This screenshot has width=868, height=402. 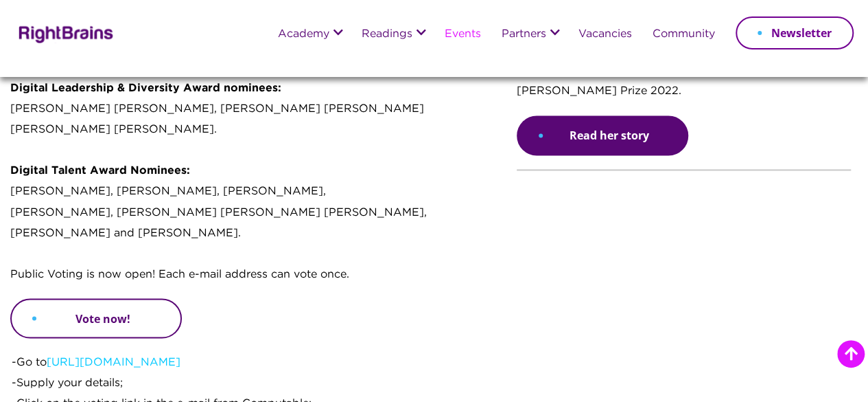 I want to click on a: Readings, so click(x=387, y=34).